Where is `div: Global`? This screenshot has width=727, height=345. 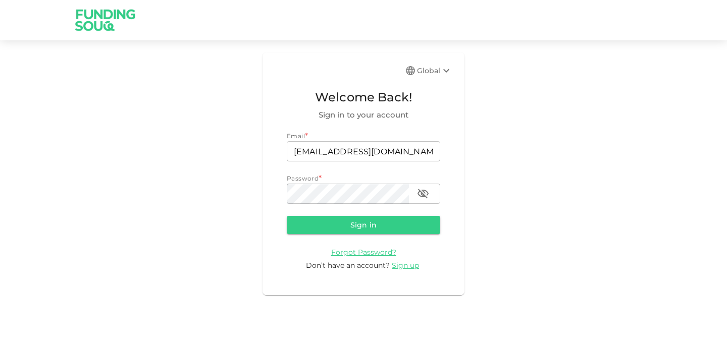 div: Global is located at coordinates (435, 71).